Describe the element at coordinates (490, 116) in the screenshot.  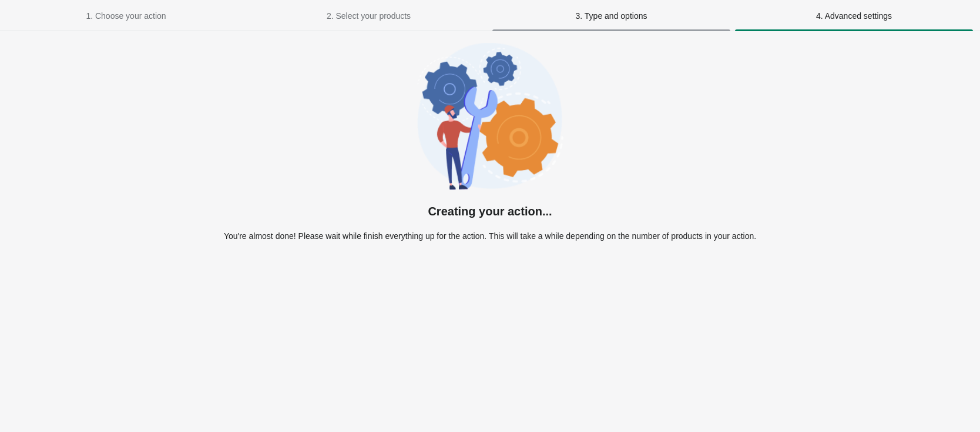
I see `img: Adding products in your action` at that location.